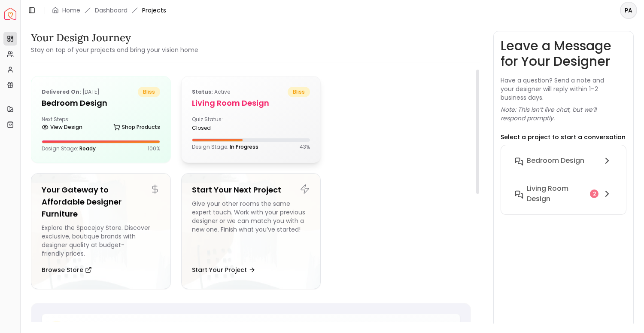  Describe the element at coordinates (220, 128) in the screenshot. I see `div: closed` at that location.